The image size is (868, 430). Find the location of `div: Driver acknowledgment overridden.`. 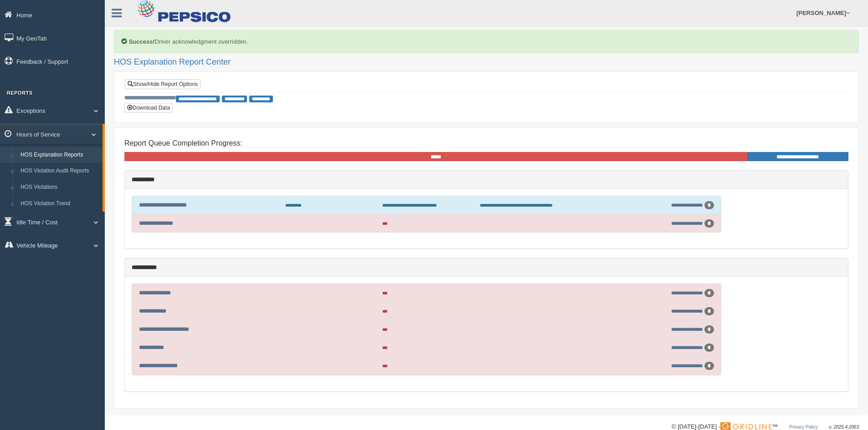

div: Driver acknowledgment overridden. is located at coordinates (486, 42).